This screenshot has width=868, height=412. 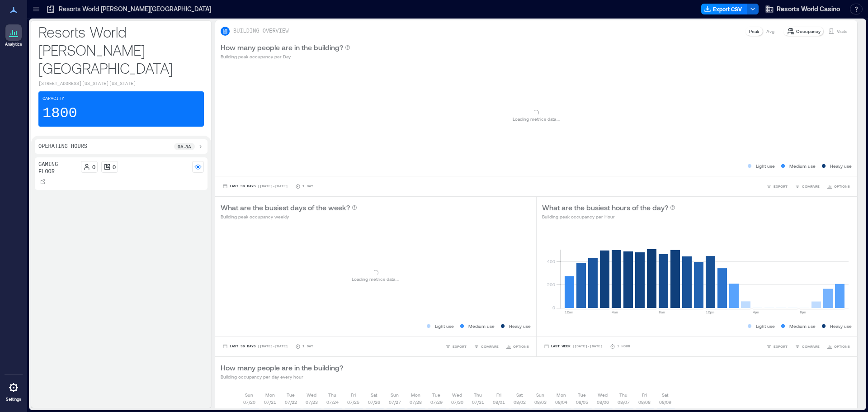 I want to click on p: 08/03, so click(x=541, y=402).